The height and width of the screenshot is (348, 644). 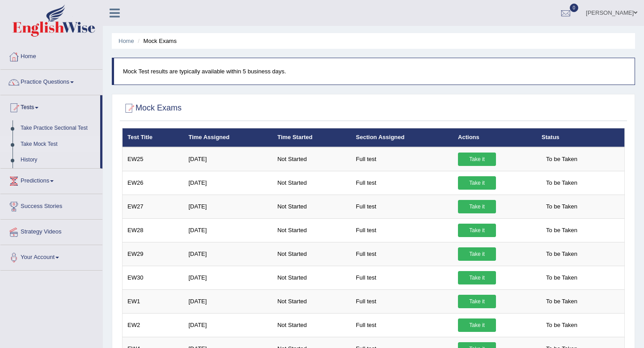 What do you see at coordinates (227, 138) in the screenshot?
I see `th: Time Assigned` at bounding box center [227, 138].